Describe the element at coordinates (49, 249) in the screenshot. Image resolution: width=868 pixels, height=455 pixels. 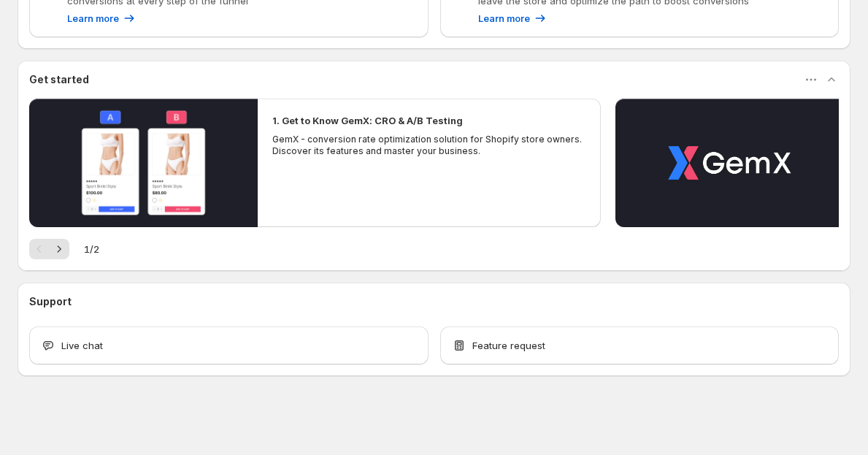
I see `nav: Pagination` at that location.